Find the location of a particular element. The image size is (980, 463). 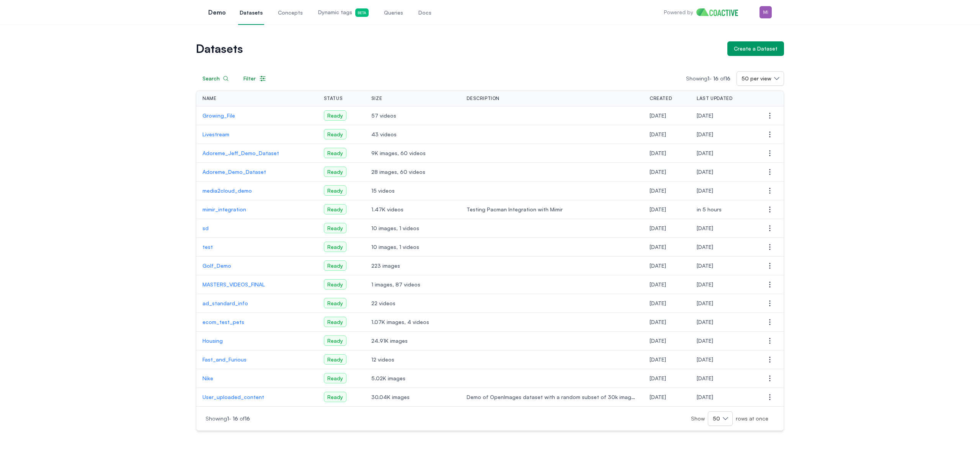

span: Queries is located at coordinates (394, 13).